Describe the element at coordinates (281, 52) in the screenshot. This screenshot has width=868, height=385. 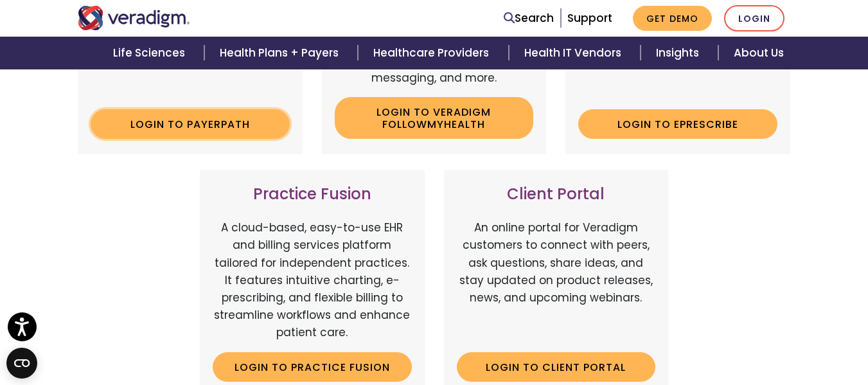
I see `a: Health Plans + Payers` at that location.